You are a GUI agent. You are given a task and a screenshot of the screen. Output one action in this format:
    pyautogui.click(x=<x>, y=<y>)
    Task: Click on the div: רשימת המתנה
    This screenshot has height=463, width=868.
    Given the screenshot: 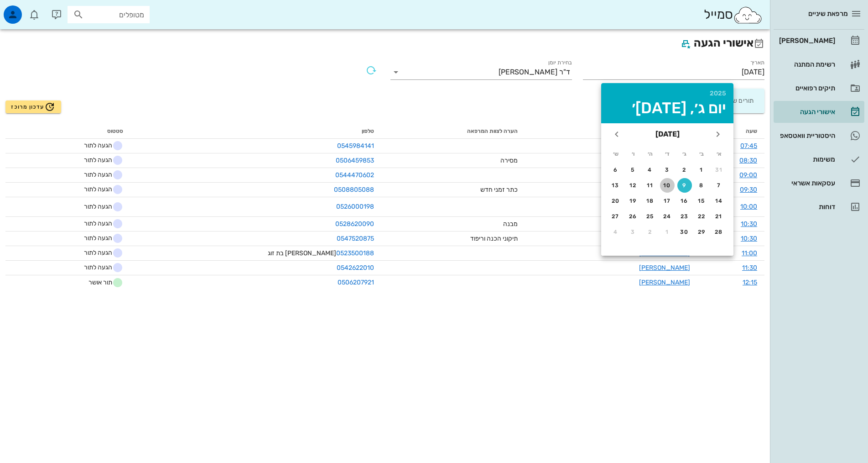 What is the action you would take?
    pyautogui.click(x=806, y=64)
    